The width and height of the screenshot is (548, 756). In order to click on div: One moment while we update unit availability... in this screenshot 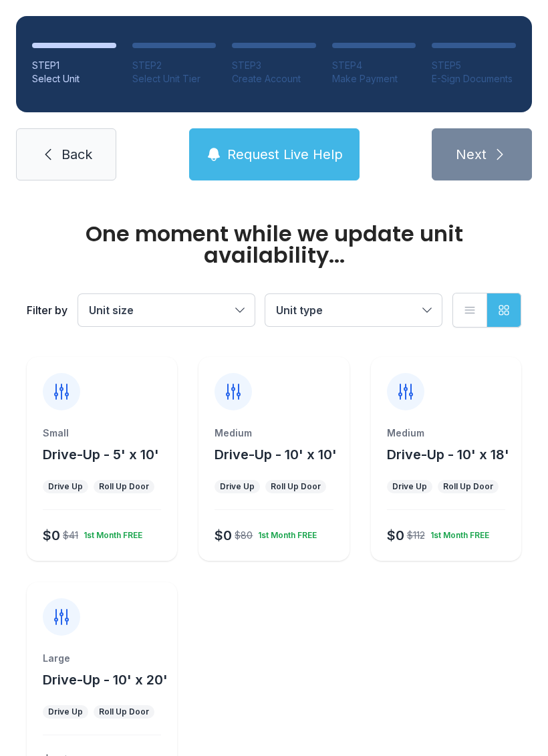, I will do `click(274, 245)`.